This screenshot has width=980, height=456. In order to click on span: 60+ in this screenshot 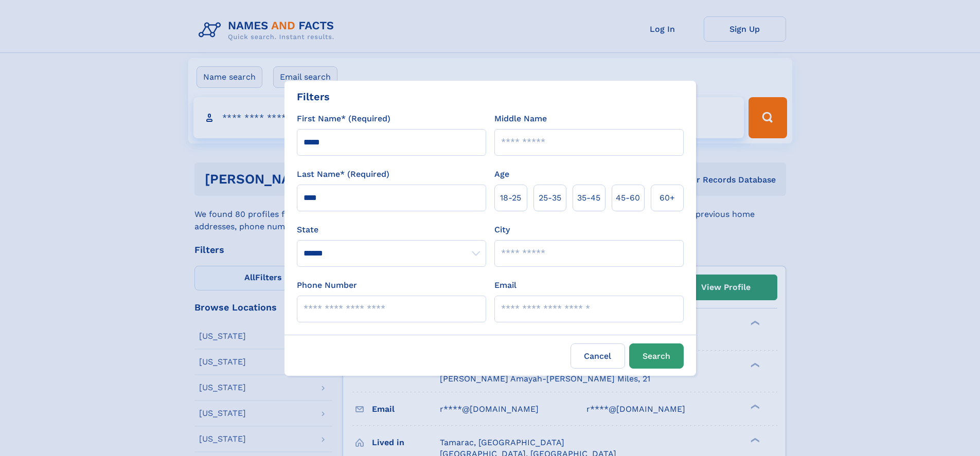, I will do `click(667, 198)`.